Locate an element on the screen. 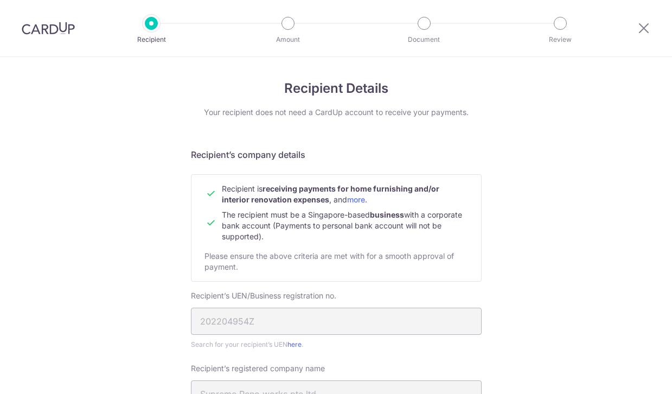  div: Your recipient does not need a CardUp account to receive your payments. is located at coordinates (336, 112).